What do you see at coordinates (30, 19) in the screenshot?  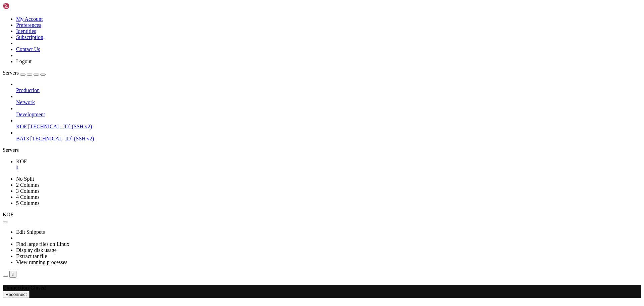 I see `a: My Account` at bounding box center [30, 19].